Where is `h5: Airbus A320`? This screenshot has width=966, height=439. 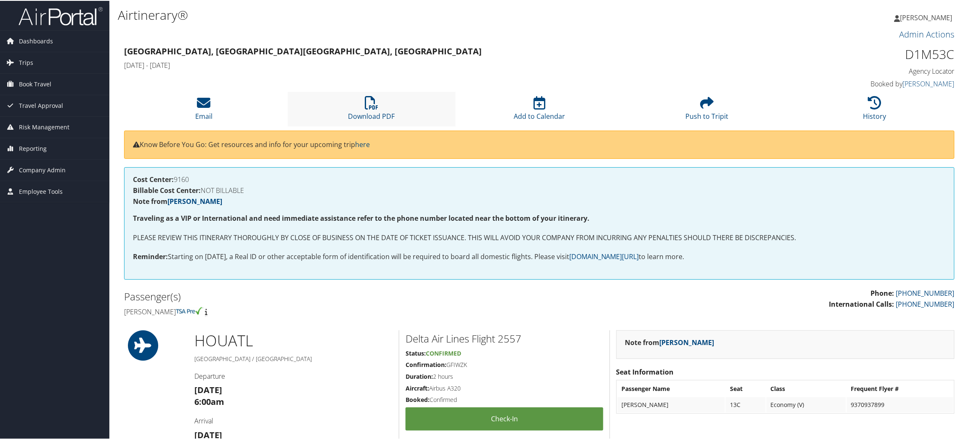 h5: Airbus A320 is located at coordinates (505, 387).